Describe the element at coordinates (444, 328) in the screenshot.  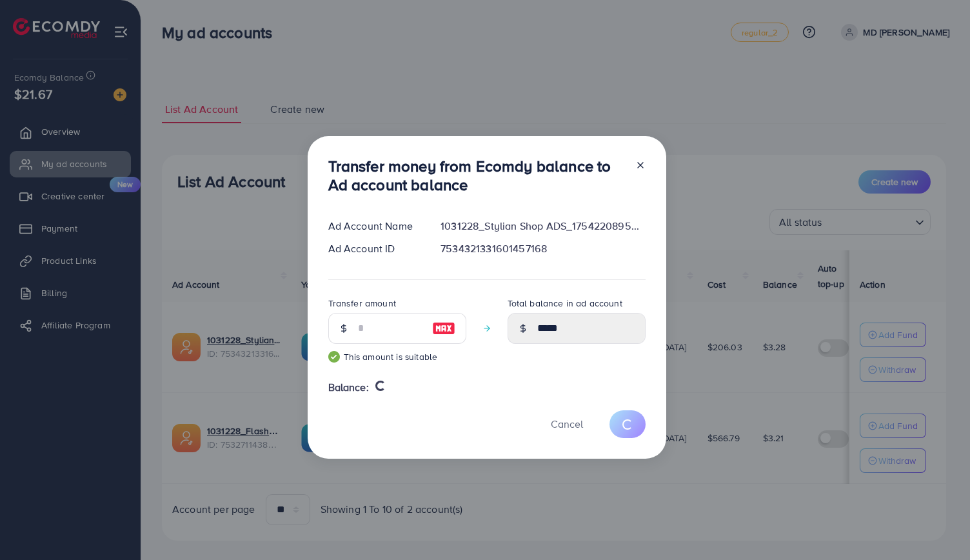
I see `img: image` at that location.